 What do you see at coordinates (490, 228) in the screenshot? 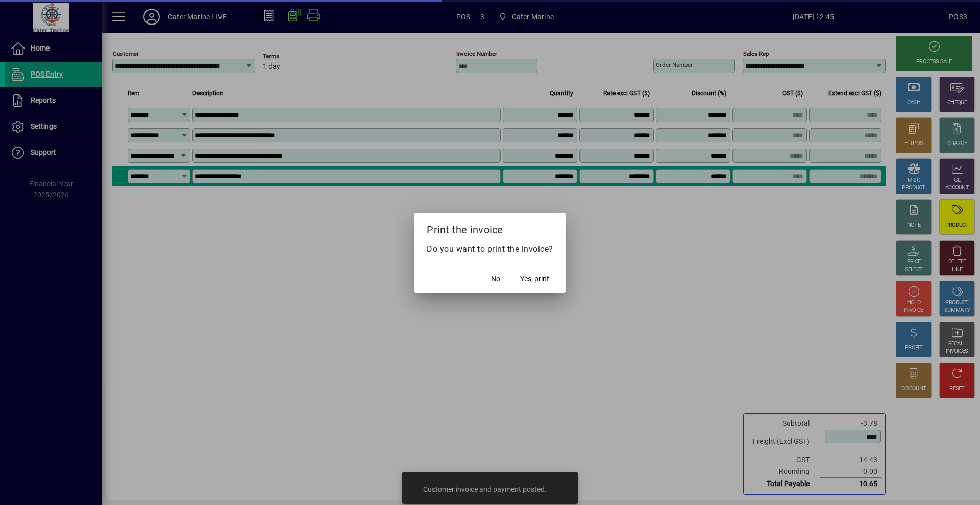
I see `h2: Print the invoice` at bounding box center [490, 228].